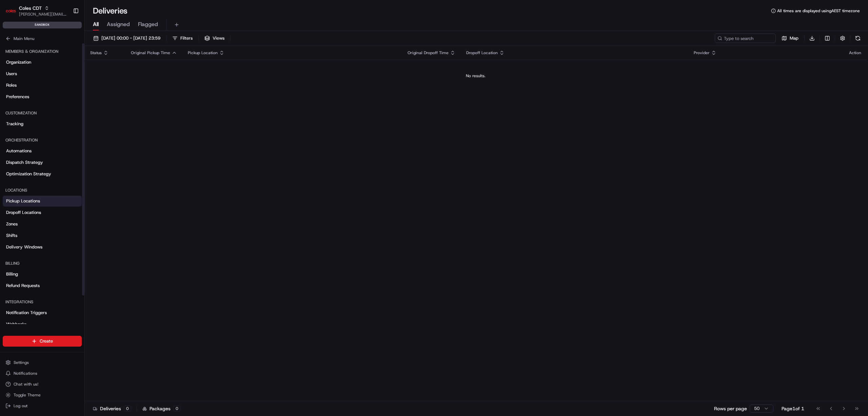 The height and width of the screenshot is (416, 868). I want to click on span: Original Pickup Time, so click(151, 53).